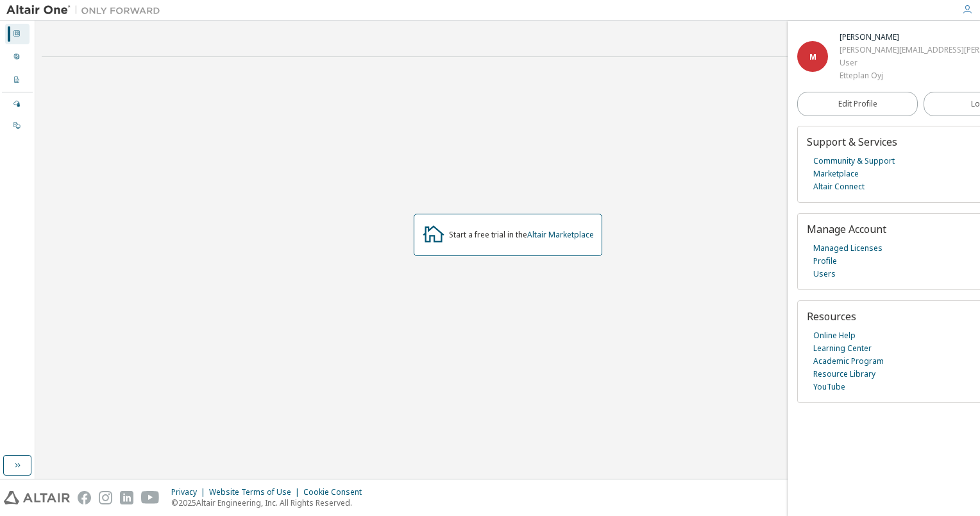 The height and width of the screenshot is (516, 980). What do you see at coordinates (17, 126) in the screenshot?
I see `div: On Prem` at bounding box center [17, 126].